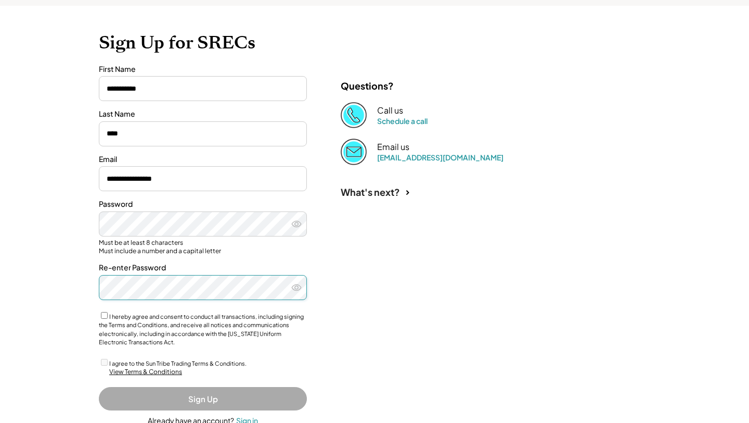 This screenshot has width=749, height=423. I want to click on h1: Sign Up for SRECs, so click(375, 43).